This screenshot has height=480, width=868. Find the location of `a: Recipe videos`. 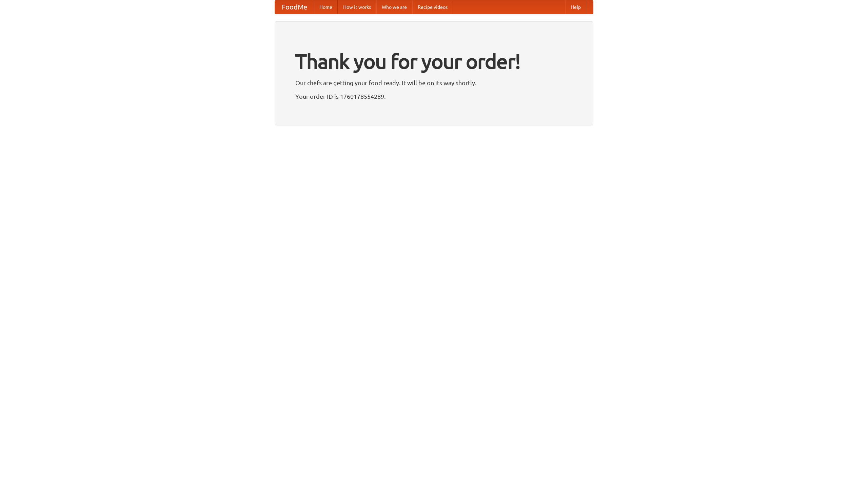

a: Recipe videos is located at coordinates (433, 7).